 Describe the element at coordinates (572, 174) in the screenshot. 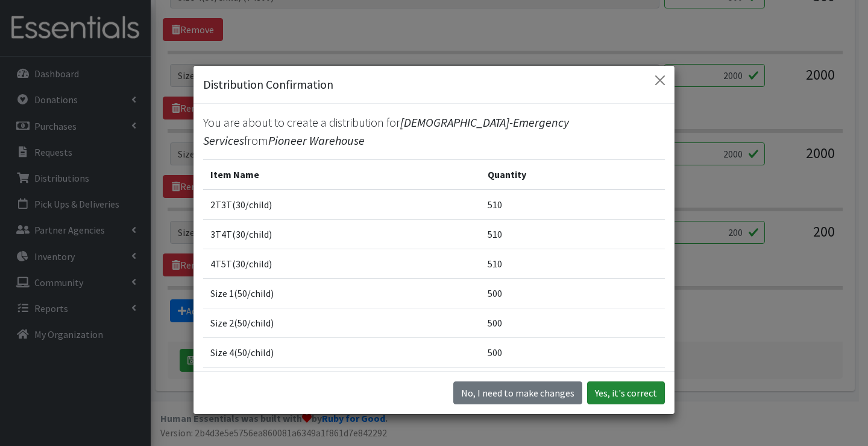

I see `th: Quantity` at that location.